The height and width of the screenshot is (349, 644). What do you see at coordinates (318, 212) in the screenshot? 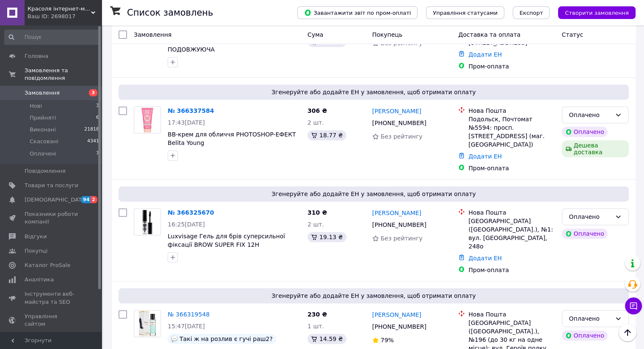
I see `span: 310 ₴` at bounding box center [318, 212].